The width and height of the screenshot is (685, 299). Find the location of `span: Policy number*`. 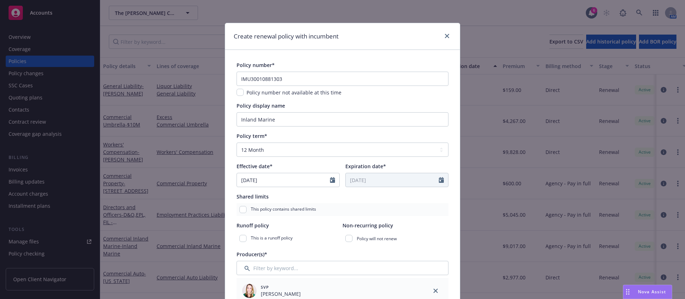

span: Policy number* is located at coordinates (255, 65).